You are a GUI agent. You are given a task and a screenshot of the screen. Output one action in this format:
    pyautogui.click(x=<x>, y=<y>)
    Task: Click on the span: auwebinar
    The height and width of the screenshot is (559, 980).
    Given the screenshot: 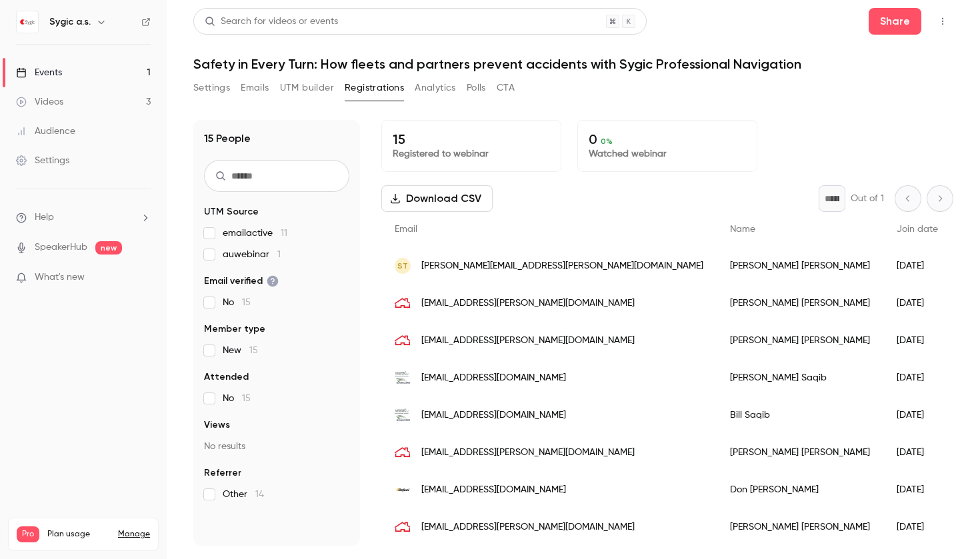 What is the action you would take?
    pyautogui.click(x=251, y=254)
    